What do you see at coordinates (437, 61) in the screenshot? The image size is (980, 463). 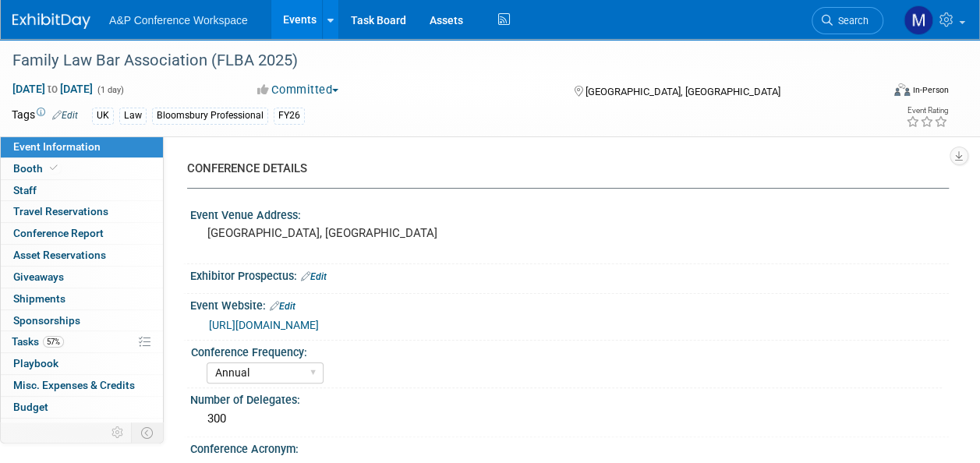 I see `div: Family Law Bar Association (FLBA 2025)` at bounding box center [437, 61].